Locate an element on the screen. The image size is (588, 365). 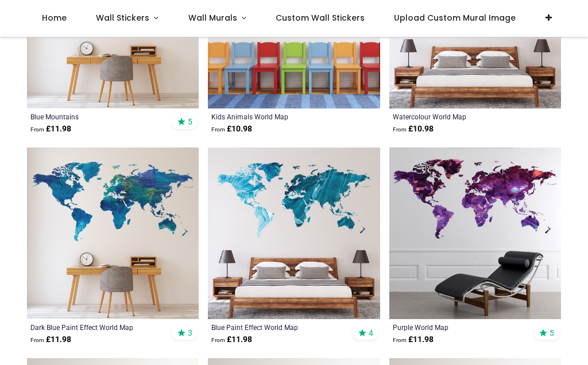
span: Home is located at coordinates (54, 18).